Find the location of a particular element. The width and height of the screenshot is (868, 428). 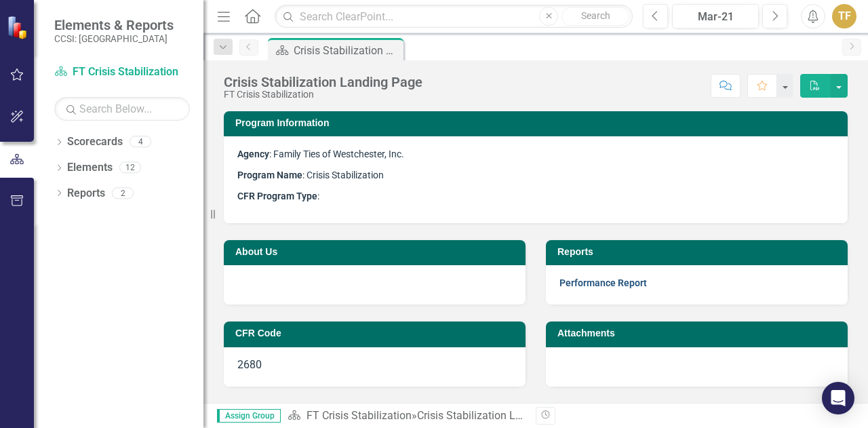

h3: Reports is located at coordinates (699, 252).